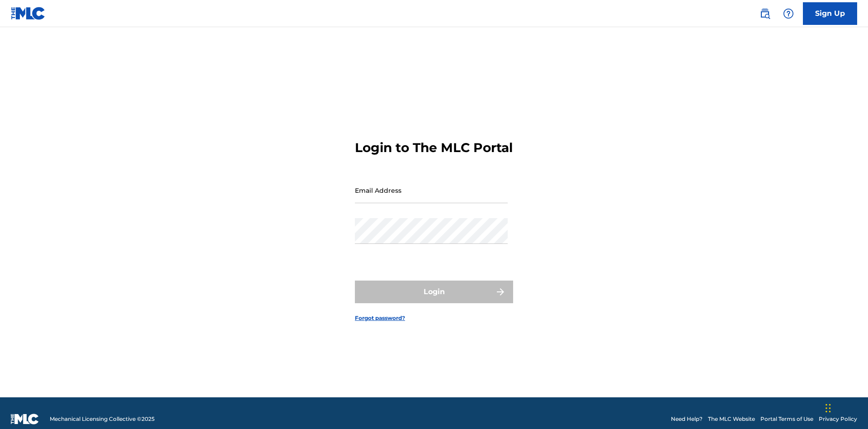  Describe the element at coordinates (788, 14) in the screenshot. I see `img: help` at that location.